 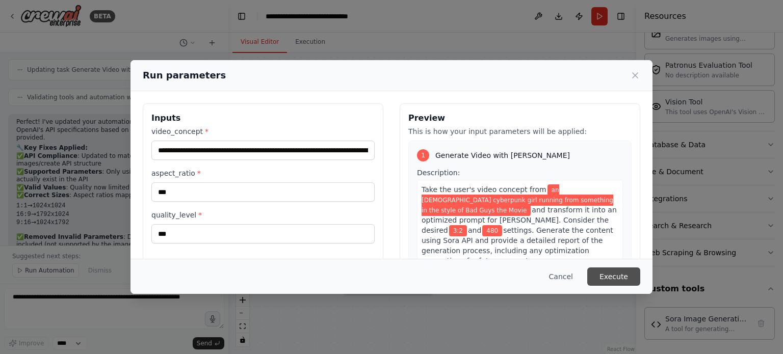 What do you see at coordinates (475, 230) in the screenshot?
I see `span: and` at bounding box center [475, 230].